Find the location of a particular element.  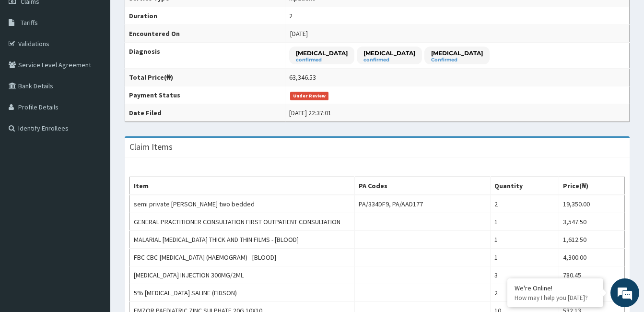

small: Confirmed is located at coordinates (457, 60).